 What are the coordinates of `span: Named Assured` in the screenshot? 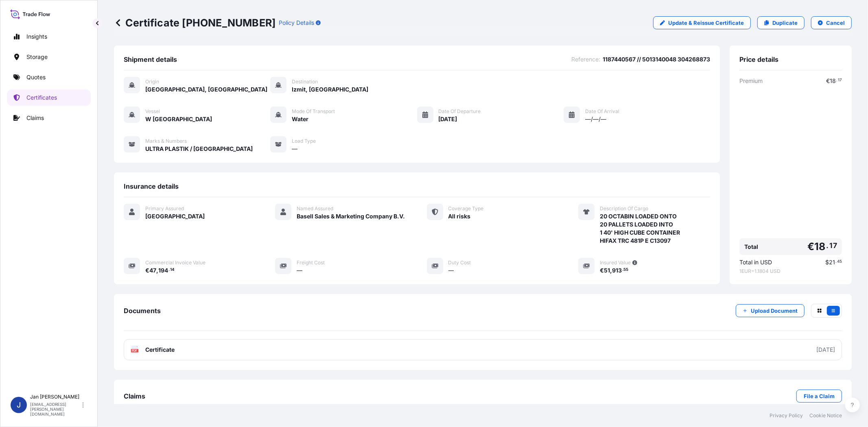 It's located at (315, 209).